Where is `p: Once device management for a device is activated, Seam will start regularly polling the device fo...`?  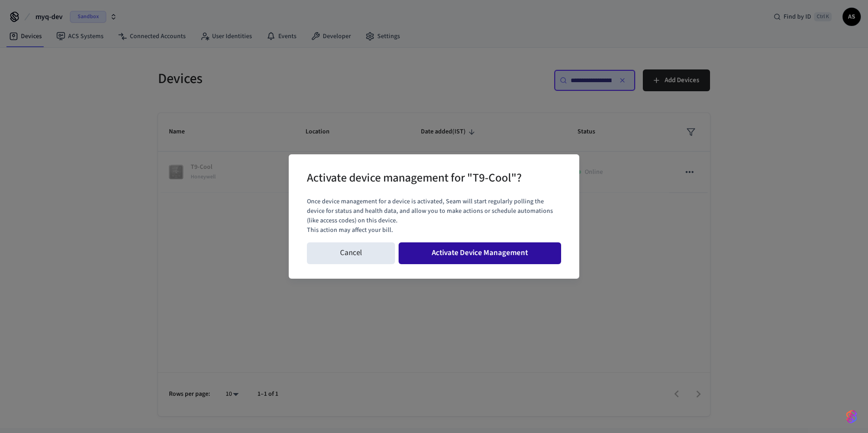 p: Once device management for a device is activated, Seam will start regularly polling the device fo... is located at coordinates (434, 211).